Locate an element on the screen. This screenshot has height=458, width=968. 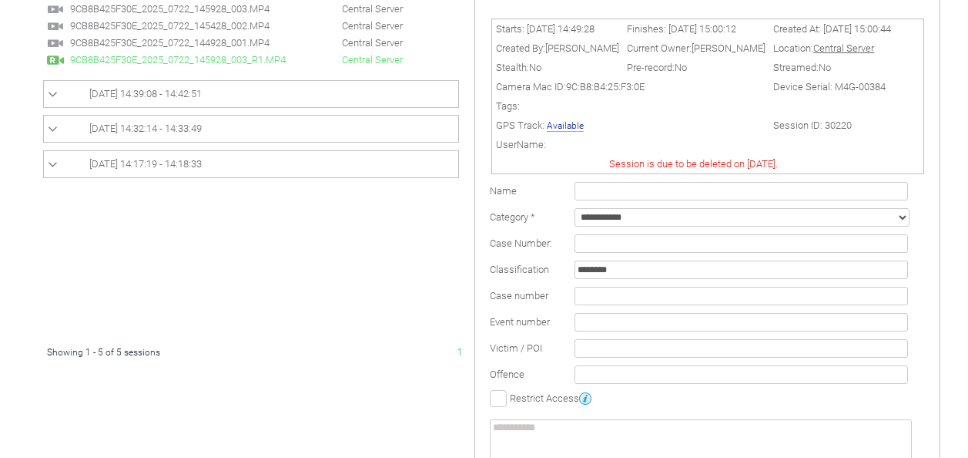
span: Case Number: is located at coordinates (521, 243).